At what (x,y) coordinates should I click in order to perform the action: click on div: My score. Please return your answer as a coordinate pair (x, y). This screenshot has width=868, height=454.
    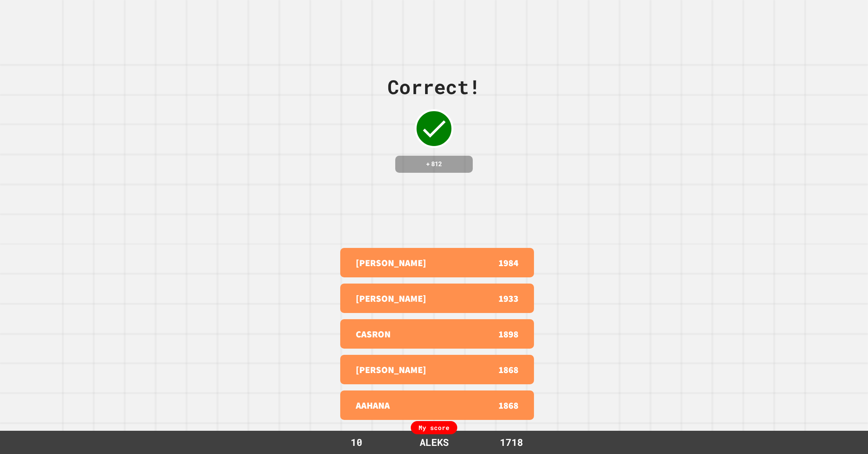
    Looking at the image, I should click on (434, 427).